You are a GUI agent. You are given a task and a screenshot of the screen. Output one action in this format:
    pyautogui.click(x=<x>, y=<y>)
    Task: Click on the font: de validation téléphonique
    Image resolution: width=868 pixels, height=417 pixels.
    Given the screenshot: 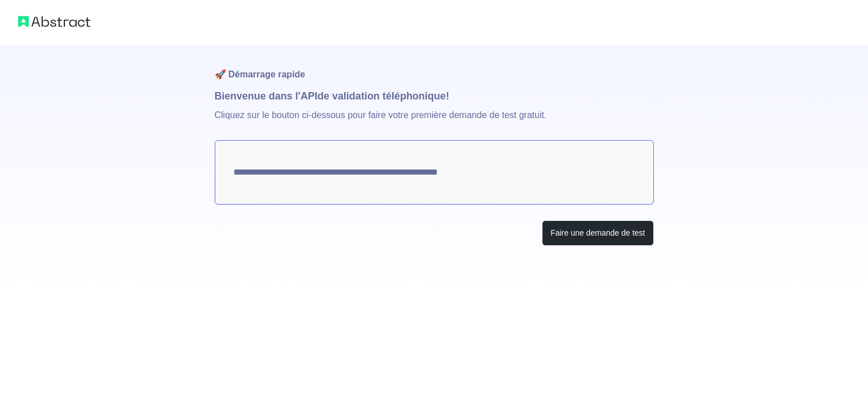 What is the action you would take?
    pyautogui.click(x=382, y=96)
    